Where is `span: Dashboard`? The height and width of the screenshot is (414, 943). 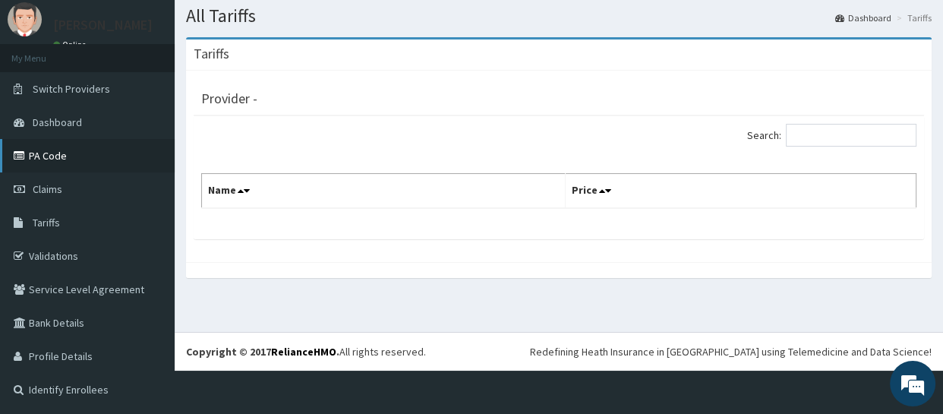 span: Dashboard is located at coordinates (57, 122).